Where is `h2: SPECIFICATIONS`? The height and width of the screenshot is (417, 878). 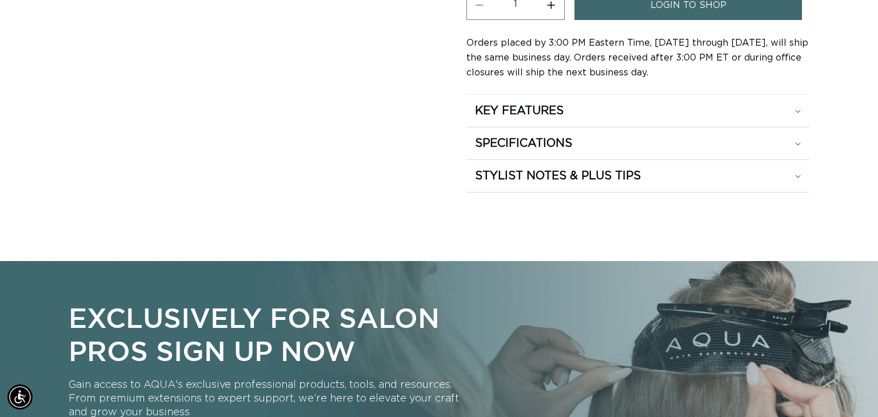 h2: SPECIFICATIONS is located at coordinates (524, 143).